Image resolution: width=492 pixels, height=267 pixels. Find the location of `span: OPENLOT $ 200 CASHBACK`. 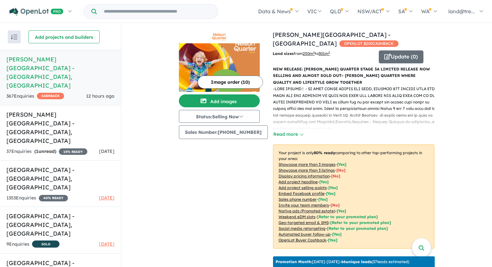

span: OPENLOT $ 200 CASHBACK is located at coordinates (368, 44).